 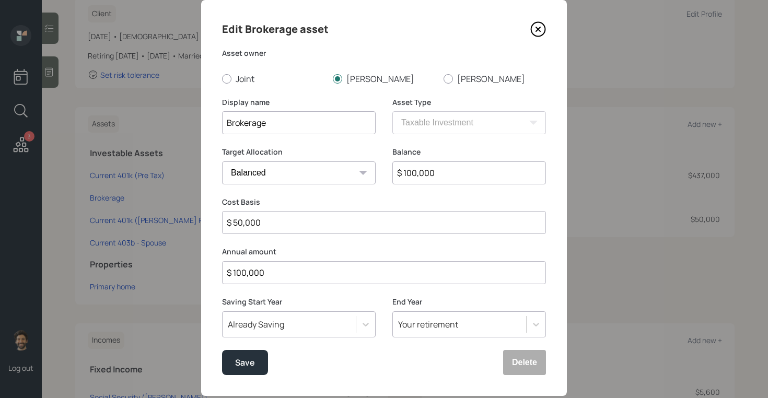 I want to click on label: Asset owner, so click(x=384, y=53).